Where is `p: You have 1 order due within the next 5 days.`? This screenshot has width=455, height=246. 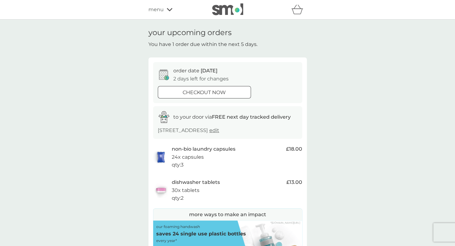 p: You have 1 order due within the next 5 days. is located at coordinates (203, 44).